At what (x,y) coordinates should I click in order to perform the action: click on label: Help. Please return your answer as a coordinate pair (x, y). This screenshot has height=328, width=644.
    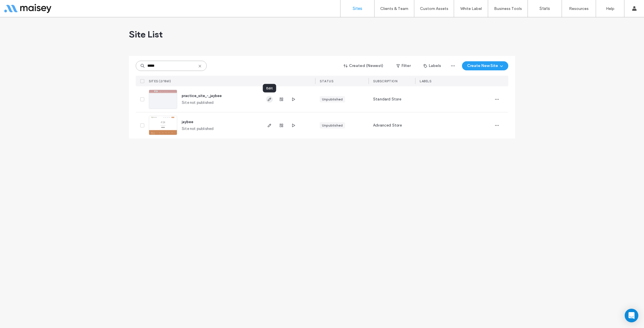
    Looking at the image, I should click on (610, 9).